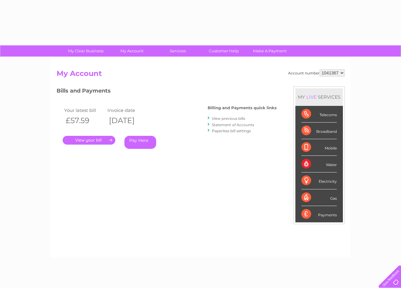 This screenshot has height=288, width=401. I want to click on td: Invoice date, so click(128, 110).